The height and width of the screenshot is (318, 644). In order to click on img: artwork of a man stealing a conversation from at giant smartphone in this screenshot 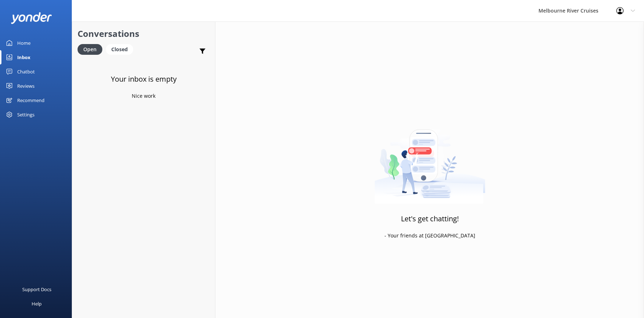, I will do `click(429, 159)`.